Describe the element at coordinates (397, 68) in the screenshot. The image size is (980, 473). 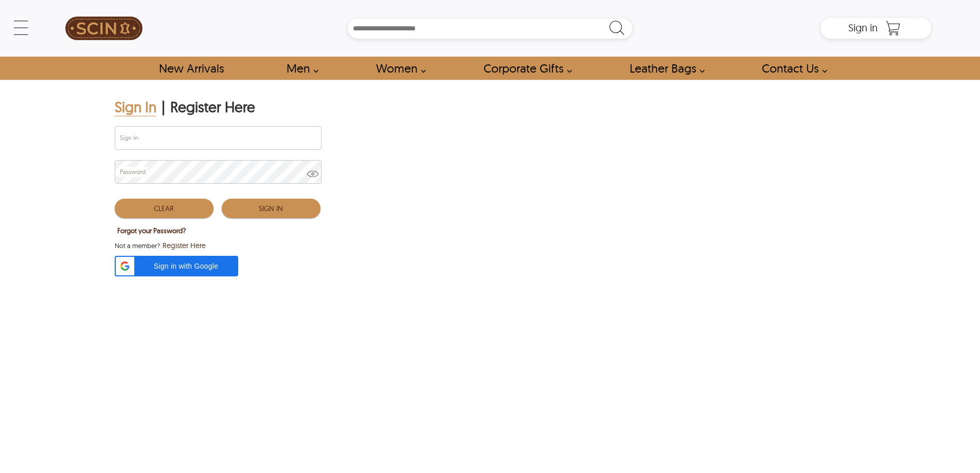
I see `a: Shop Women Leather Jackets` at that location.